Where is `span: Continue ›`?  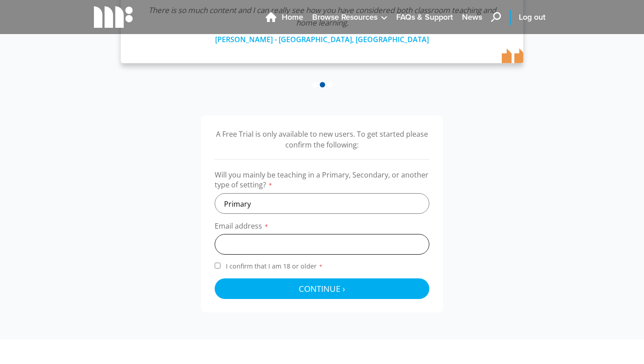 span: Continue › is located at coordinates (322, 288).